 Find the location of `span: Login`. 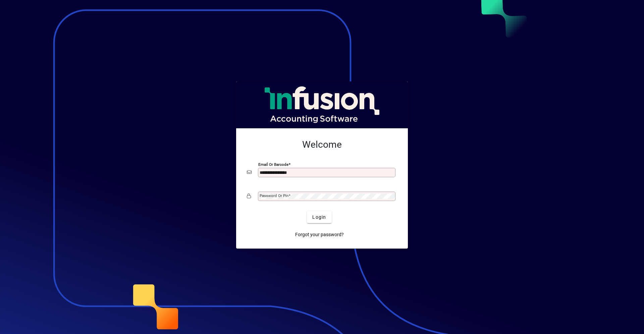

span: Login is located at coordinates (319, 217).